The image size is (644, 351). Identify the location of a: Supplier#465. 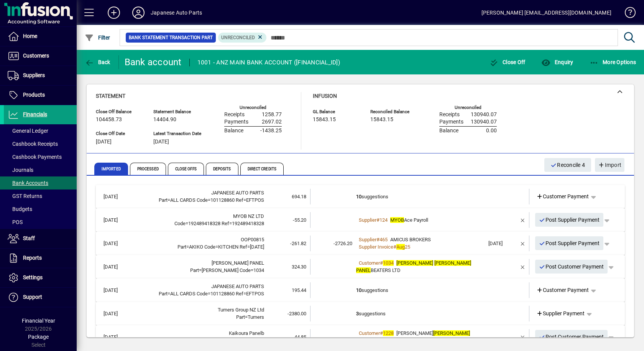
(373, 239).